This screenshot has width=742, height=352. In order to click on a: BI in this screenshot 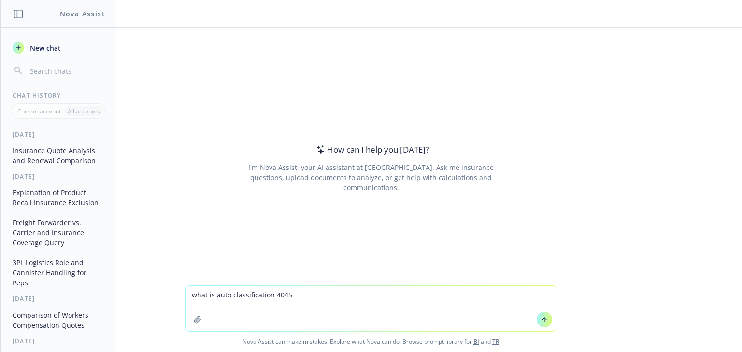, I will do `click(476, 341)`.